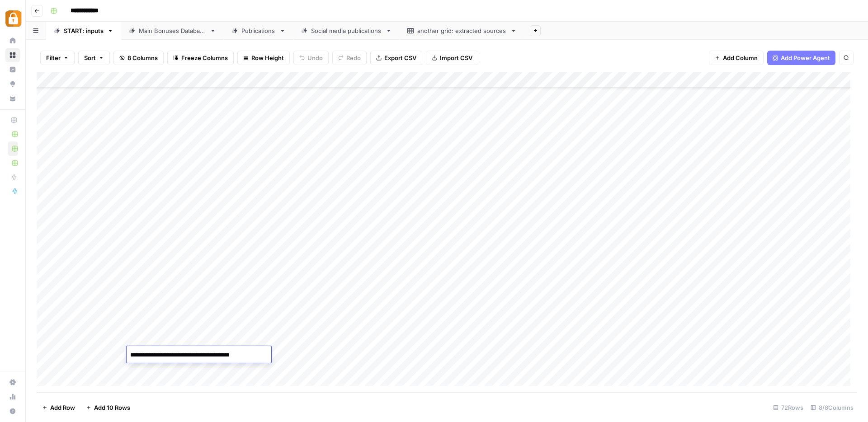  I want to click on div: Main Bonuses Database, so click(172, 31).